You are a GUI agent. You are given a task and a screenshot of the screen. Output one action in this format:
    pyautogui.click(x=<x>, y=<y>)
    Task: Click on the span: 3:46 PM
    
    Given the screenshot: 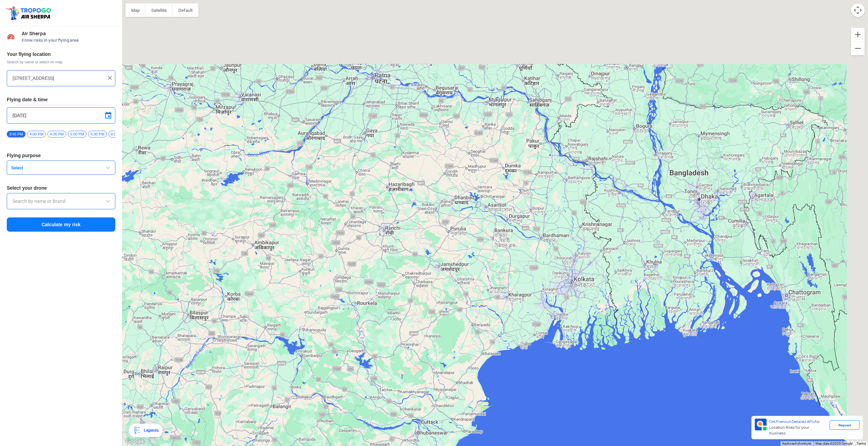 What is the action you would take?
    pyautogui.click(x=16, y=134)
    